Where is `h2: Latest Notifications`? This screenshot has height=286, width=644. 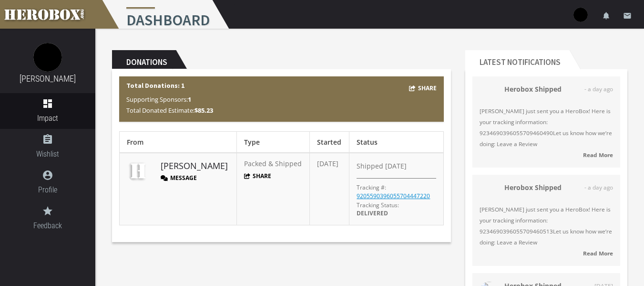
h2: Latest Notifications is located at coordinates (517, 60).